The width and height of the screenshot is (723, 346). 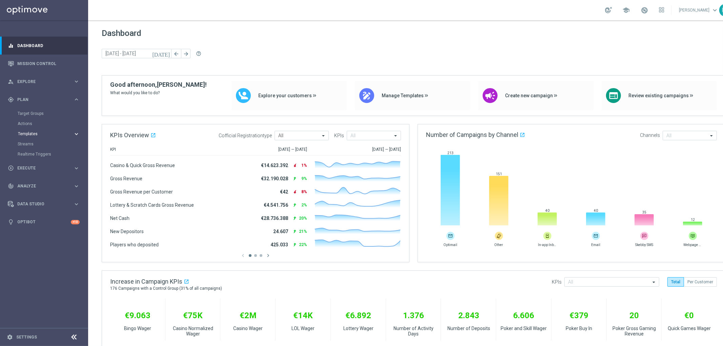 I want to click on a: Target Groups, so click(x=44, y=114).